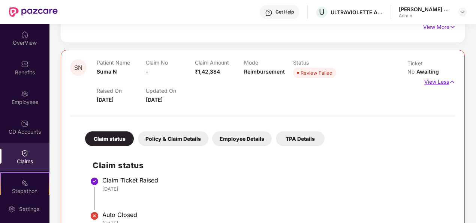  I want to click on p: Raised On, so click(121, 90).